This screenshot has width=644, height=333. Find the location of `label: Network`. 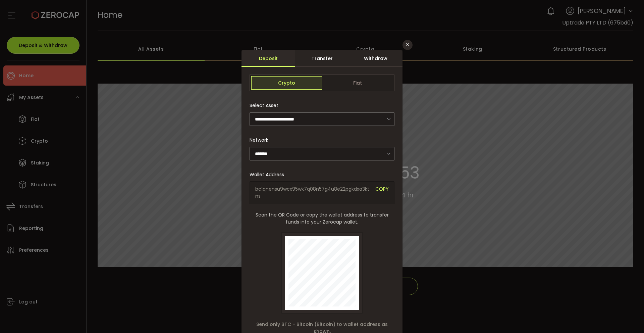

label: Network is located at coordinates (261, 140).